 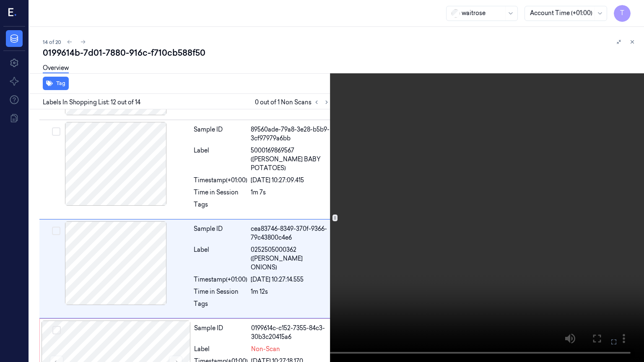 What do you see at coordinates (340, 53) in the screenshot?
I see `div: 0199614b-7d01-7880-916c-f710cb588f50` at bounding box center [340, 53].